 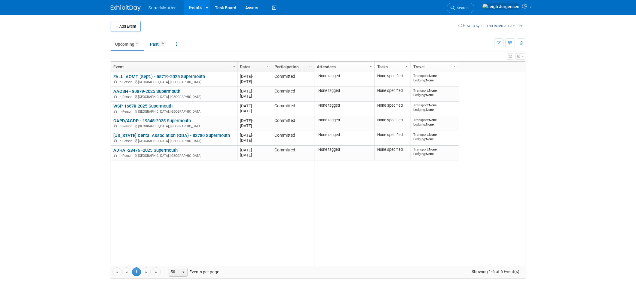 What do you see at coordinates (495, 272) in the screenshot?
I see `span: Showing 1-6 of 6 Event(s)` at bounding box center [495, 272].